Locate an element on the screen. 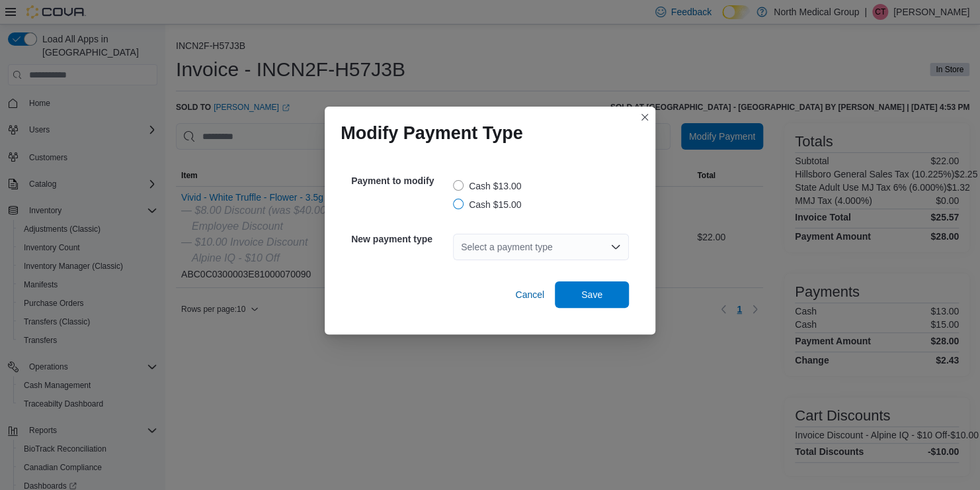 The height and width of the screenshot is (490, 980). input: Accessible screen reader label is located at coordinates (462, 247).